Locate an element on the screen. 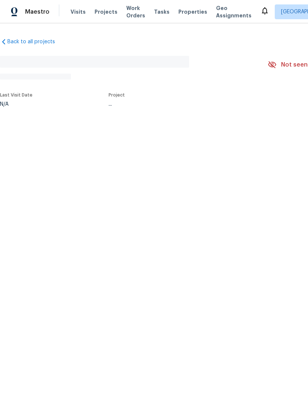  span: Projects is located at coordinates (106, 12).